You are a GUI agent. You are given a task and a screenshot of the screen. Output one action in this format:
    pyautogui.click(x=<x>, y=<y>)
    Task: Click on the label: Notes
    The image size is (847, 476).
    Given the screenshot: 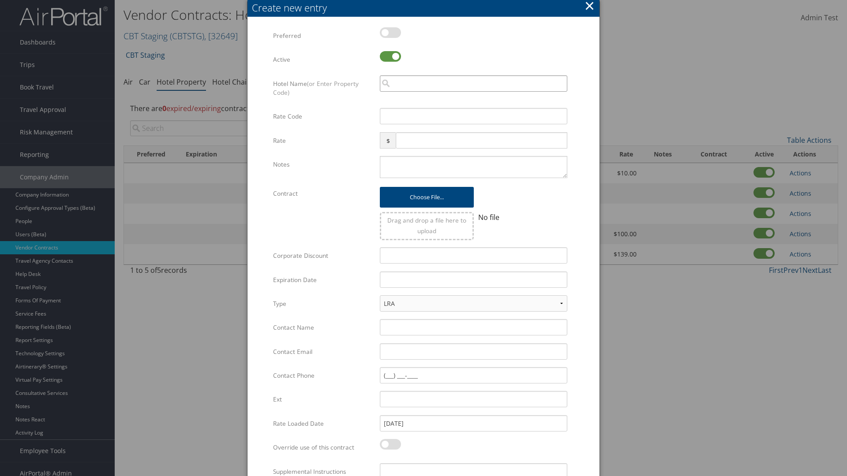 What is the action you would take?
    pyautogui.click(x=323, y=165)
    